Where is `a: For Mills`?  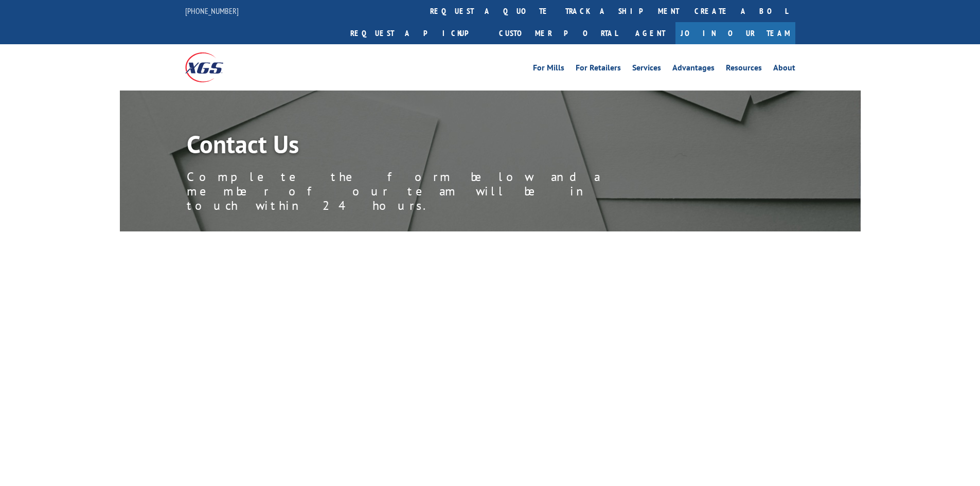
a: For Mills is located at coordinates (548, 70).